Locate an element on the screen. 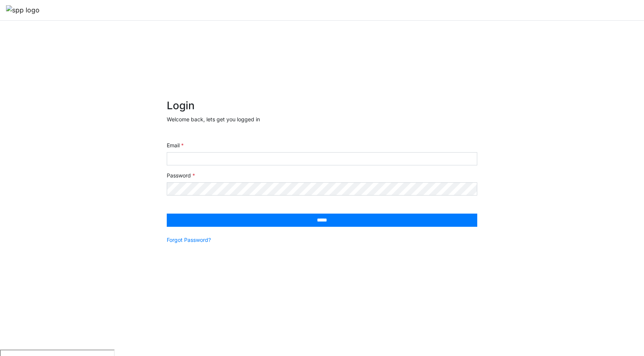  h2: Login is located at coordinates (322, 106).